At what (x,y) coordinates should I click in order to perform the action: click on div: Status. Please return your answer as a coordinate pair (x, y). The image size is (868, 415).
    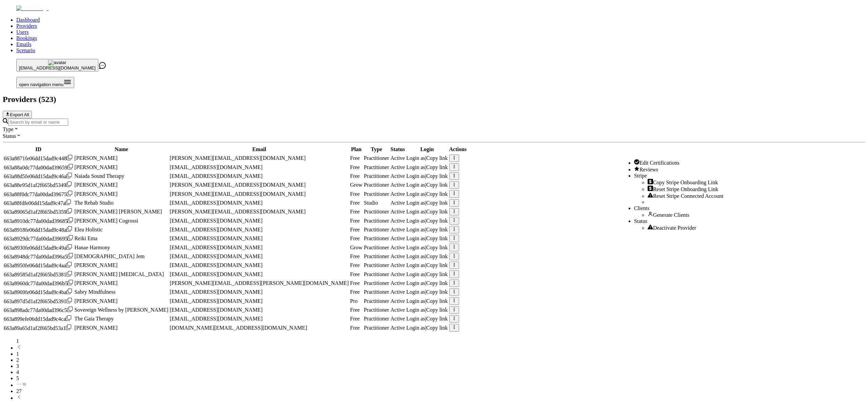
    Looking at the image, I should click on (434, 136).